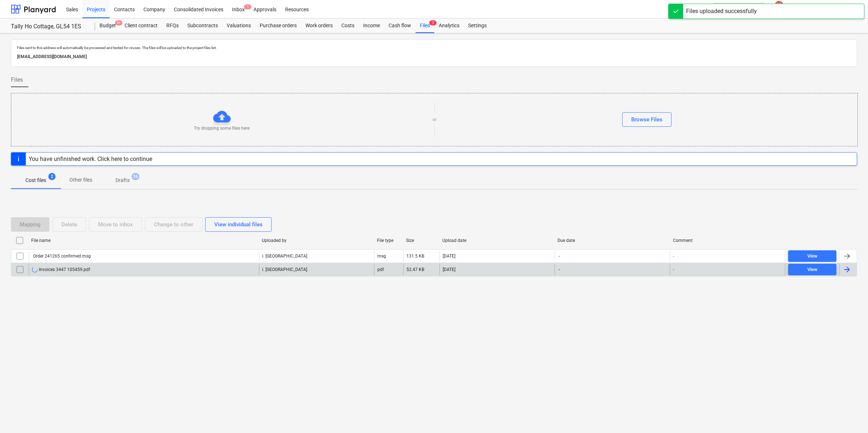  Describe the element at coordinates (35, 180) in the screenshot. I see `p: Cost files` at that location.